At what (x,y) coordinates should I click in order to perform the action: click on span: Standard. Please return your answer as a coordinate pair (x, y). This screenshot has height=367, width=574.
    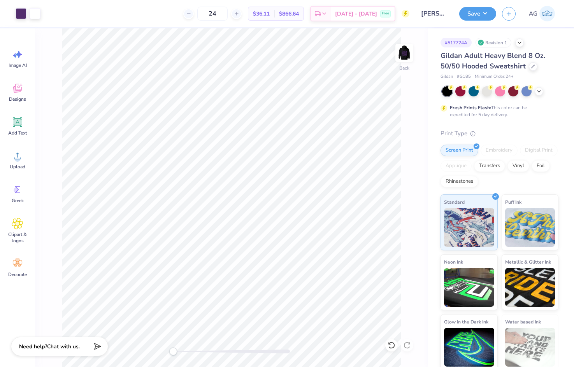
    Looking at the image, I should click on (454, 202).